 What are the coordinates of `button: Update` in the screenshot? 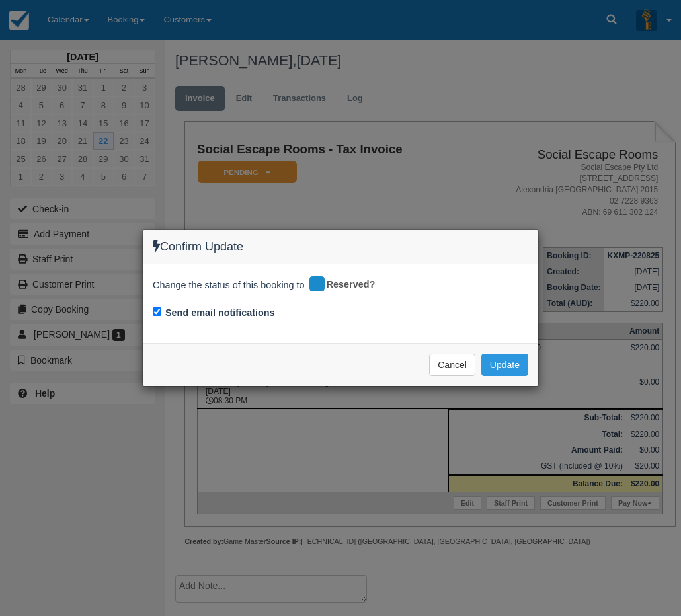 It's located at (505, 365).